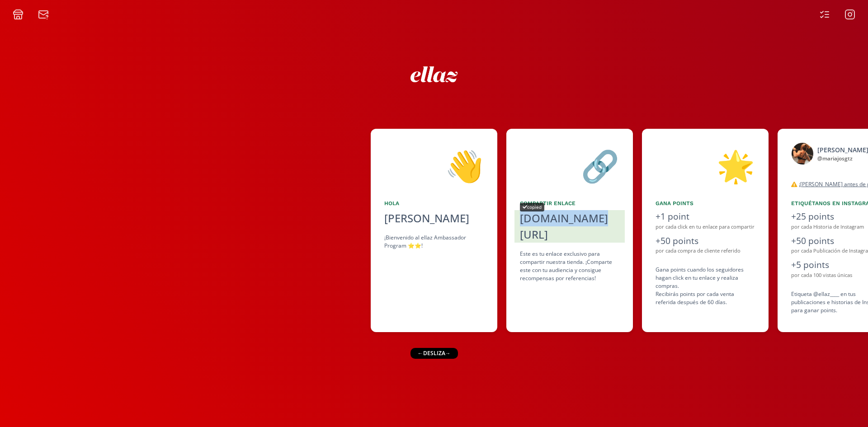 The width and height of the screenshot is (868, 427). What do you see at coordinates (434, 203) in the screenshot?
I see `div: Hola` at bounding box center [434, 203].